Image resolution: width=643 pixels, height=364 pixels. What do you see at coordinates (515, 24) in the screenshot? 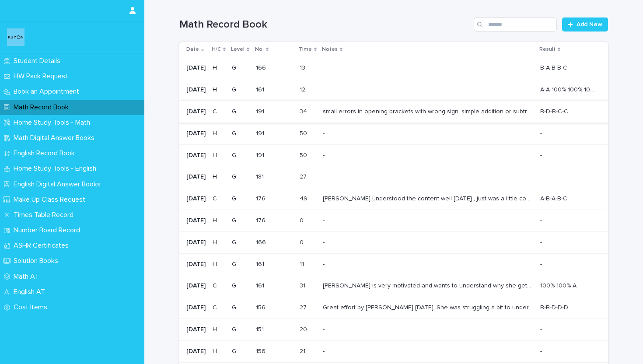
I see `input: Search` at bounding box center [515, 24].